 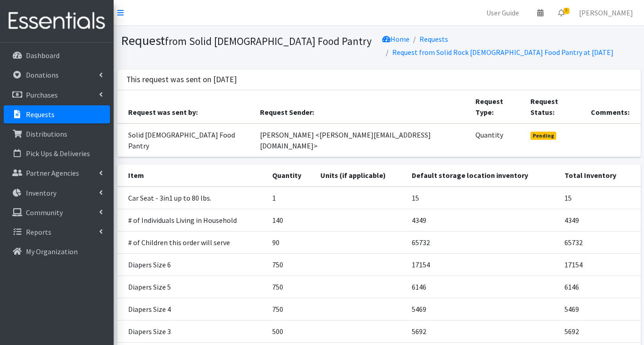 I want to click on span: 8, so click(x=566, y=11).